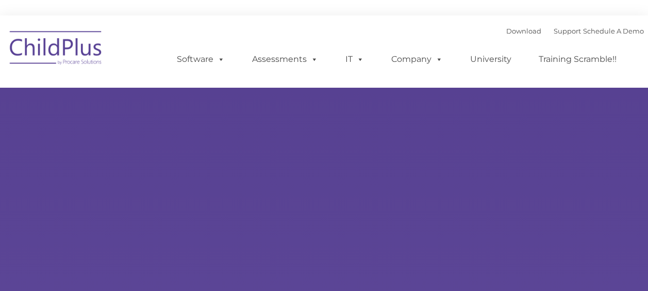  Describe the element at coordinates (613, 31) in the screenshot. I see `a: Schedule A Demo` at that location.